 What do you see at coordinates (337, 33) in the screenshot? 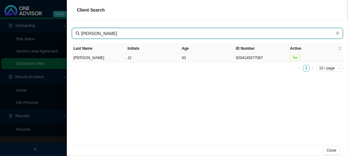
I see `span: close-circle` at bounding box center [337, 33].